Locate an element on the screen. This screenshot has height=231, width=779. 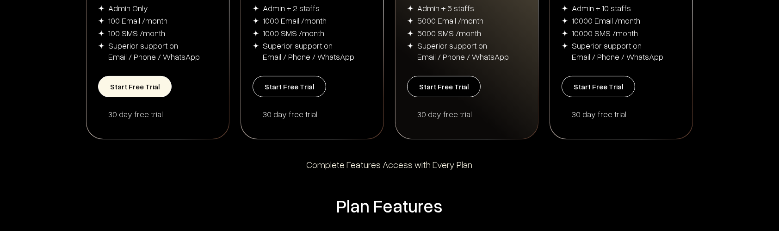
div: 10000 Email /month is located at coordinates (606, 20).